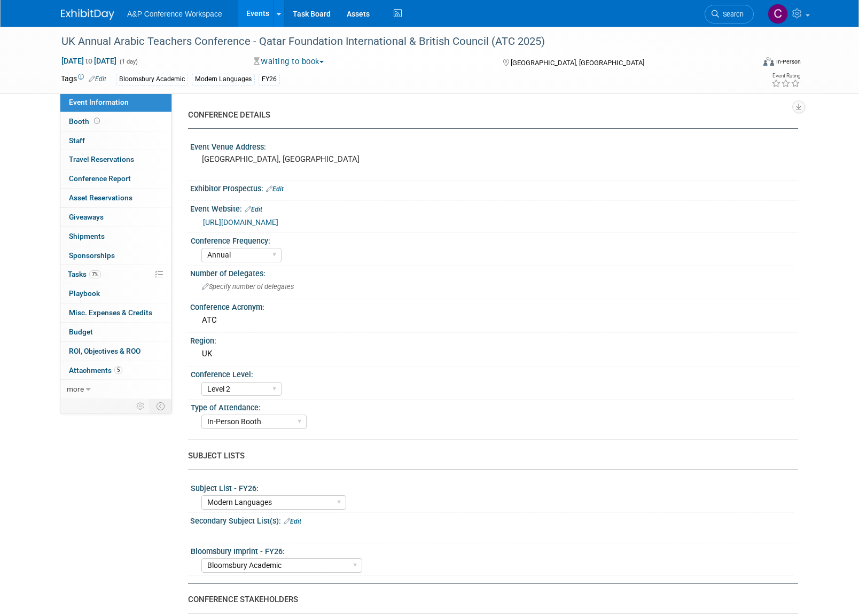 The image size is (859, 616). I want to click on a: Playbook, so click(116, 294).